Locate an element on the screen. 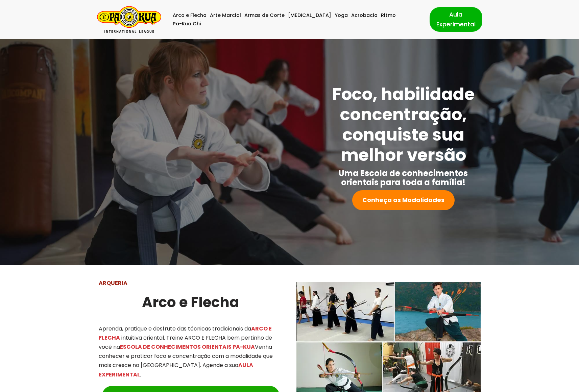  a: Pa-Kua Chi is located at coordinates (187, 24).